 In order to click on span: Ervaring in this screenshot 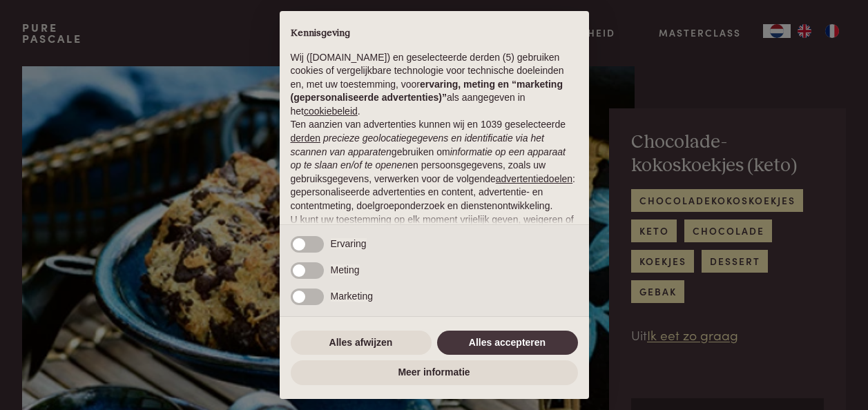, I will do `click(349, 244)`.